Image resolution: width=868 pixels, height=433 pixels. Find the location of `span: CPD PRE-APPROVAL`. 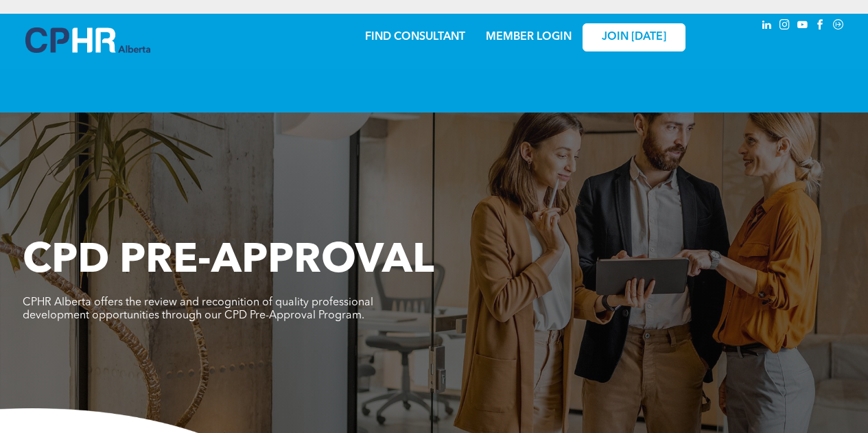

span: CPD PRE-APPROVAL is located at coordinates (228, 261).